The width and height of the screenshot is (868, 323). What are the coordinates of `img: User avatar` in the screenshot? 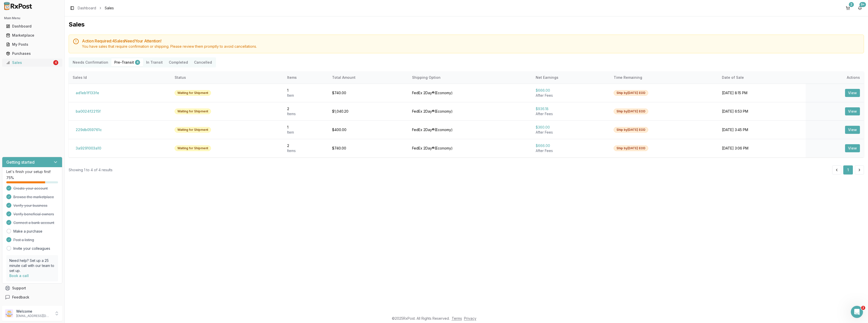 It's located at (9, 313).